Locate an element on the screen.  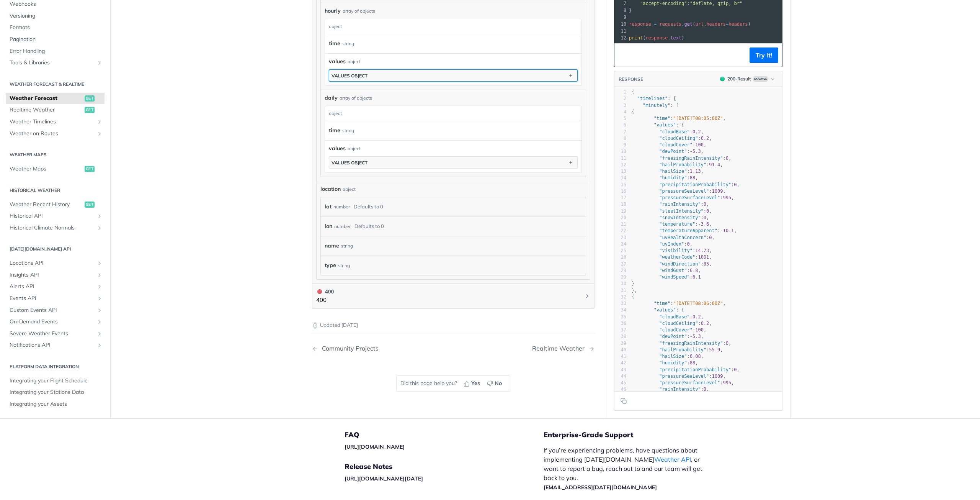
div: 10 is located at coordinates (621, 24).